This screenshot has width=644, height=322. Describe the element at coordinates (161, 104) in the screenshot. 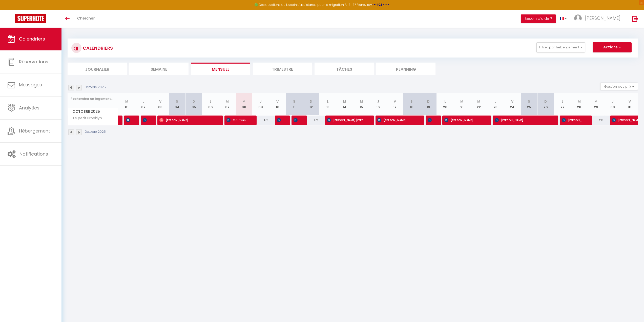

I see `th: 03` at that location.